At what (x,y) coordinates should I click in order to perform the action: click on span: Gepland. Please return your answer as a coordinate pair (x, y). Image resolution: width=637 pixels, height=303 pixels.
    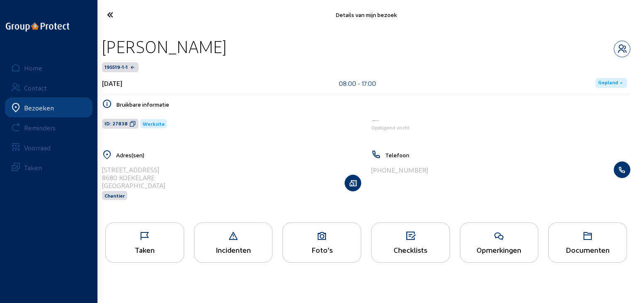
    Looking at the image, I should click on (608, 83).